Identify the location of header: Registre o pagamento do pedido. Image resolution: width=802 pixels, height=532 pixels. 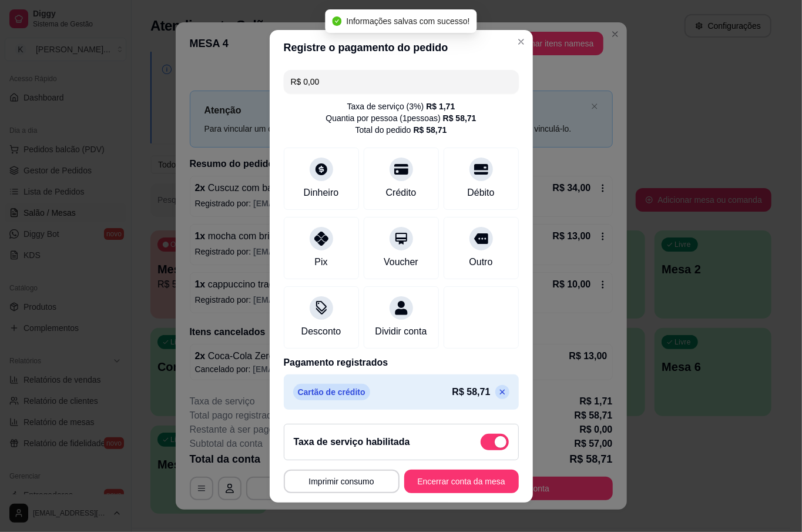
(401, 47).